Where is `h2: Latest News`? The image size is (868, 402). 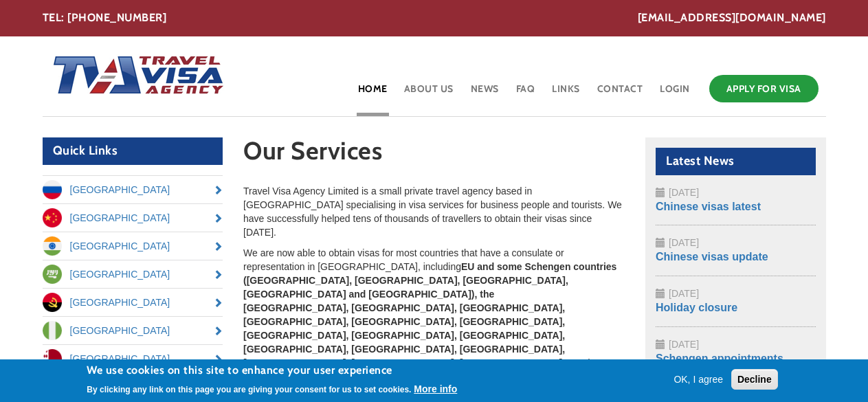 h2: Latest News is located at coordinates (735, 161).